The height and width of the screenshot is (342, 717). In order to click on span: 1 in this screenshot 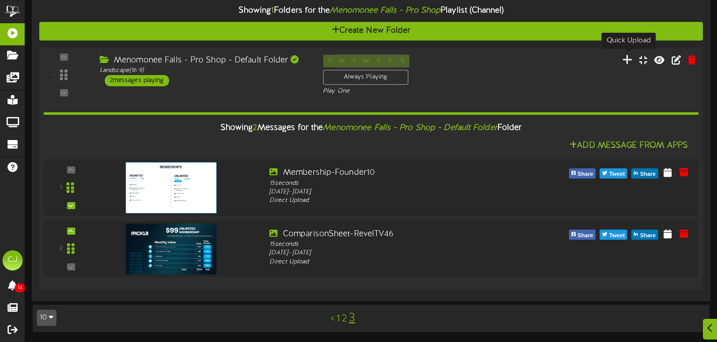, I will do `click(272, 11)`.